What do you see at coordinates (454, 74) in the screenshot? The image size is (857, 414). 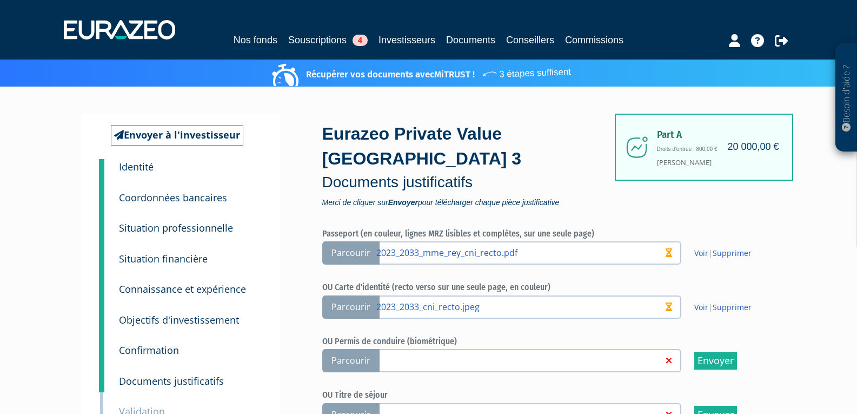 I see `a: MiTRUST !` at bounding box center [454, 74].